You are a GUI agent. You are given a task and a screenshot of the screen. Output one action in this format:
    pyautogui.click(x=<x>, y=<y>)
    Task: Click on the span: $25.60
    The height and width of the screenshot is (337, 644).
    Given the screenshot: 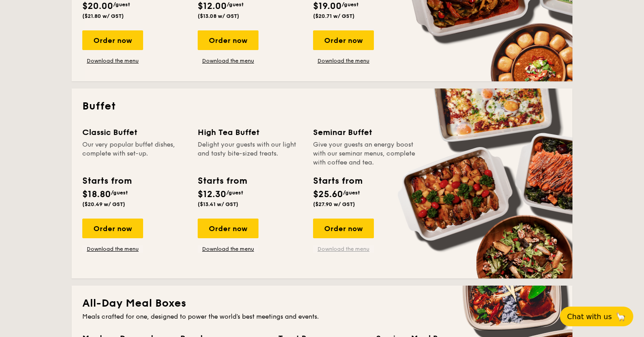 What is the action you would take?
    pyautogui.click(x=328, y=194)
    